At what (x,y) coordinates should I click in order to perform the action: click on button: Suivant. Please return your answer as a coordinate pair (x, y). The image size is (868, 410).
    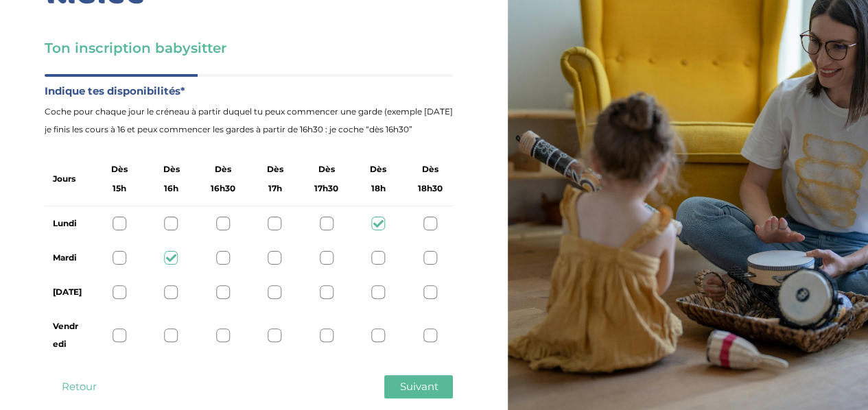
    Looking at the image, I should click on (418, 387).